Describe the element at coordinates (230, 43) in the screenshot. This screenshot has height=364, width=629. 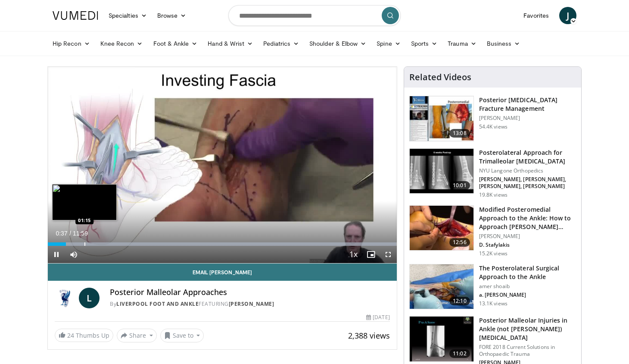
I see `a: Hand & Wrist` at that location.